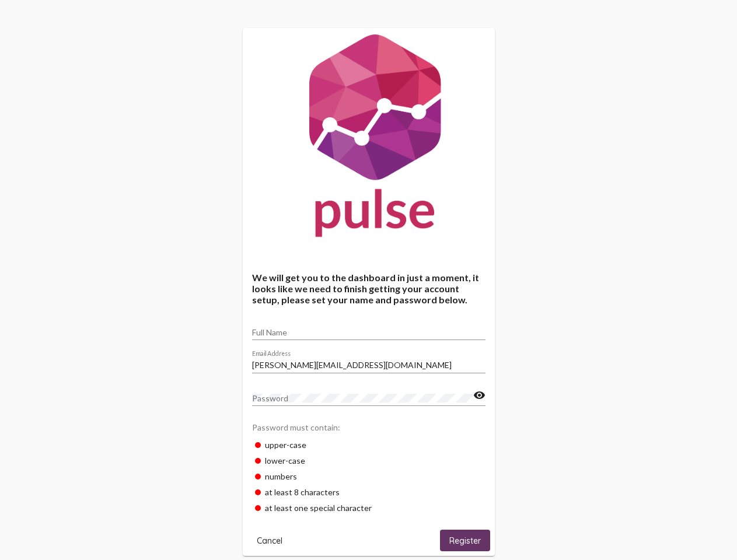  What do you see at coordinates (465, 541) in the screenshot?
I see `span: Register` at bounding box center [465, 541].